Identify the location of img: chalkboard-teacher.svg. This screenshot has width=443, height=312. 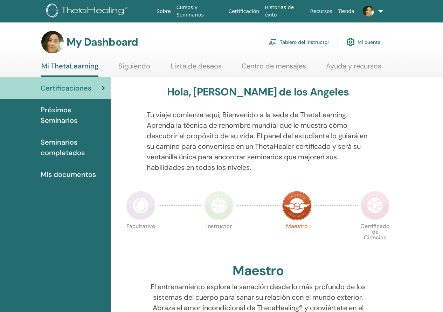
(273, 42).